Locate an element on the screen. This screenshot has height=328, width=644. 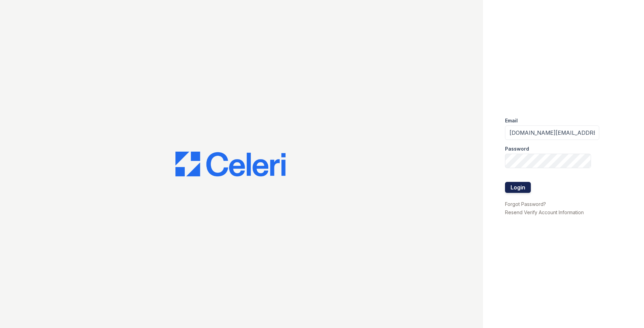
a: Resend Verify Account Information is located at coordinates (544, 212).